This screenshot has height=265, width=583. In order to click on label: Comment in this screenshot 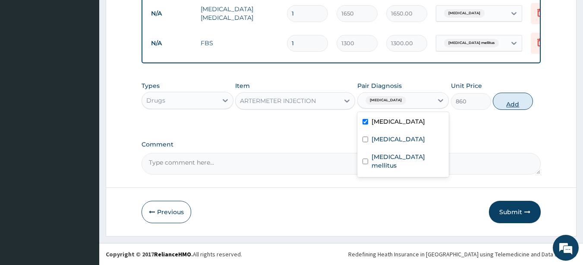, I will do `click(341, 145)`.